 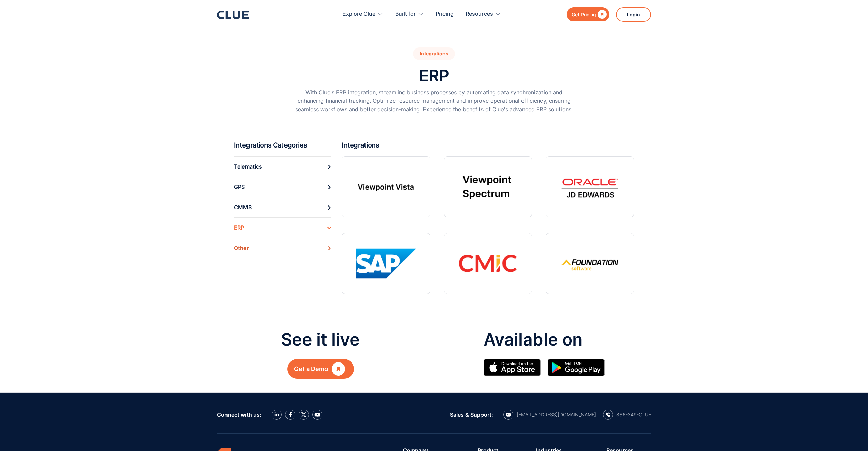 What do you see at coordinates (290, 415) in the screenshot?
I see `img: facebook icon` at bounding box center [290, 415].